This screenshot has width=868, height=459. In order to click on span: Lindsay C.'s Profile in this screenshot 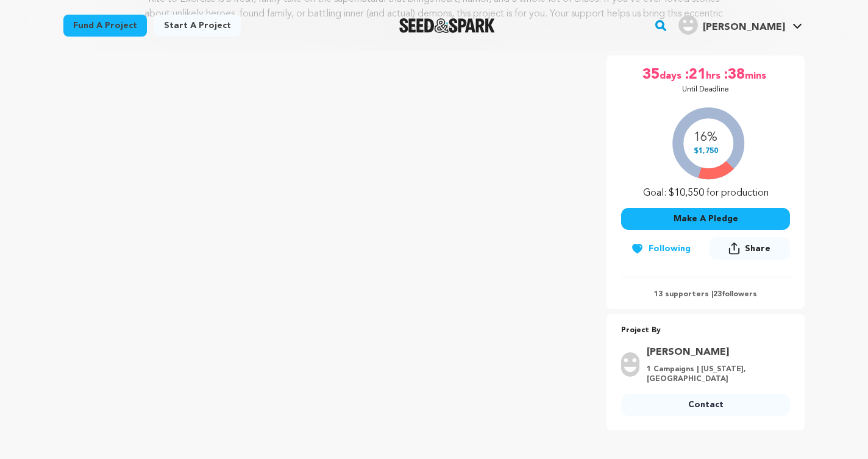, I will do `click(740, 26)`.